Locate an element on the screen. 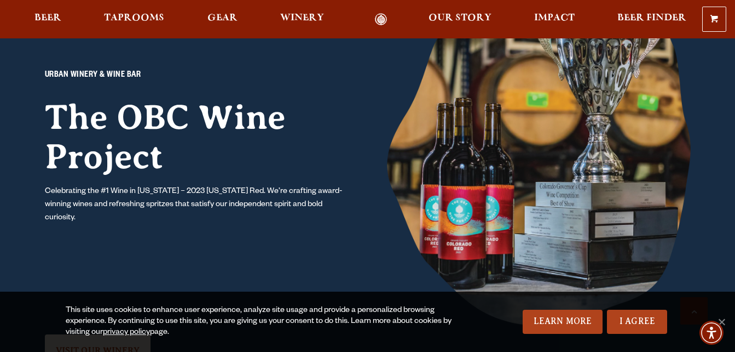  div: Accessibility Menu is located at coordinates (712, 332).